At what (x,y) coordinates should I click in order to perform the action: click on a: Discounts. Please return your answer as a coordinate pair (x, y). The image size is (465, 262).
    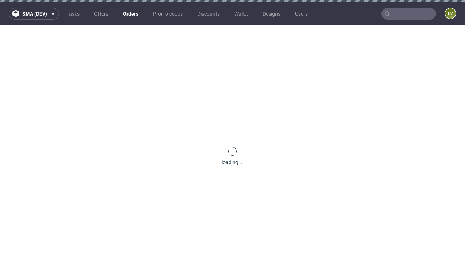
    Looking at the image, I should click on (208, 14).